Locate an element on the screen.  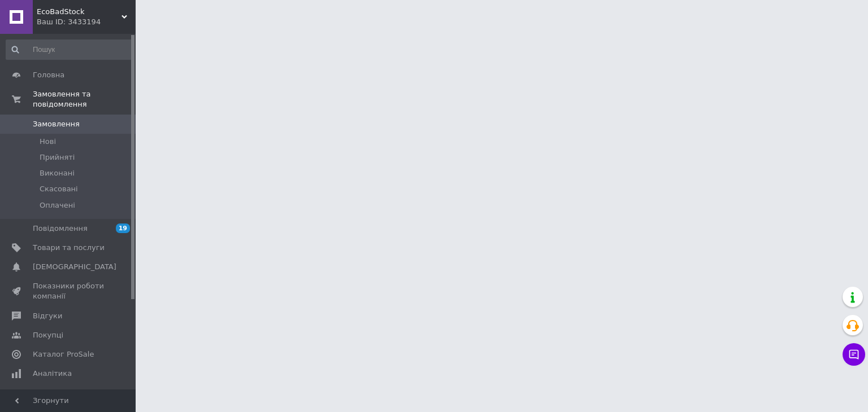
span: 19 is located at coordinates (122, 228).